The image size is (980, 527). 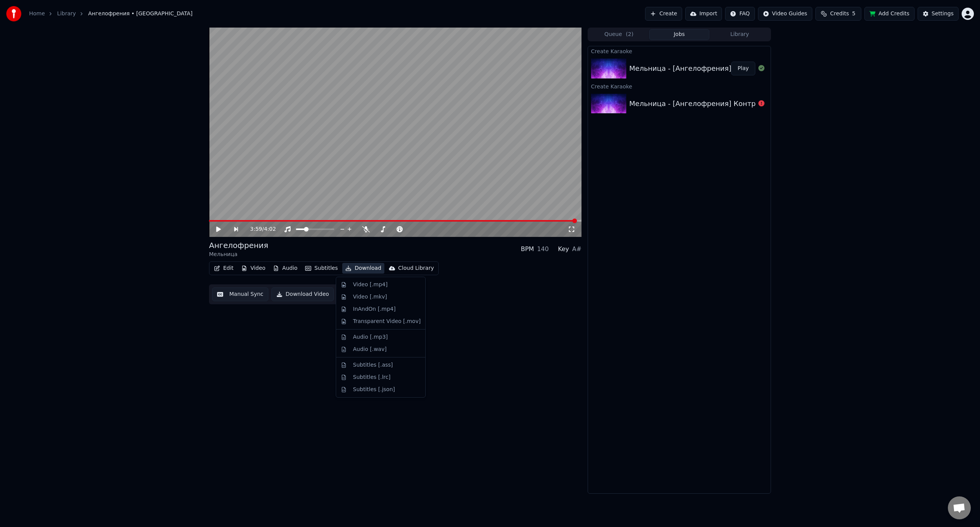 I want to click on div: Open chat, so click(x=959, y=508).